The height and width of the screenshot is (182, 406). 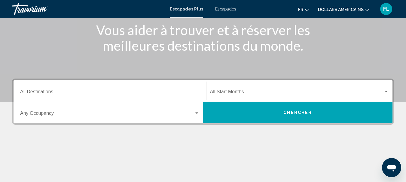 I want to click on font: FL, so click(x=386, y=9).